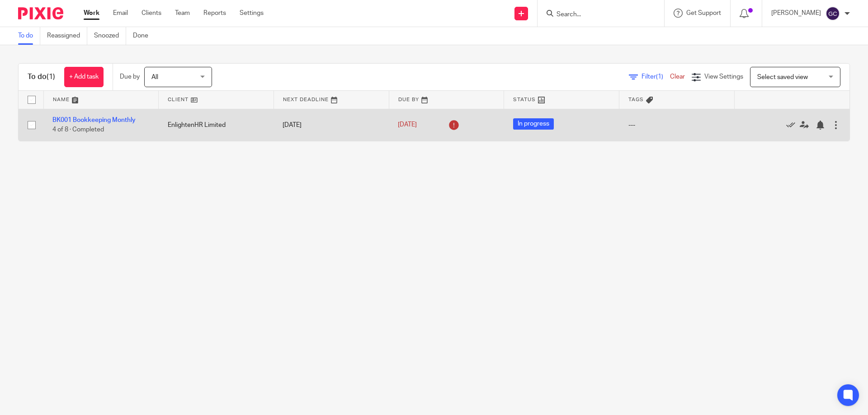 The image size is (868, 415). Describe the element at coordinates (120, 13) in the screenshot. I see `a: Email` at that location.